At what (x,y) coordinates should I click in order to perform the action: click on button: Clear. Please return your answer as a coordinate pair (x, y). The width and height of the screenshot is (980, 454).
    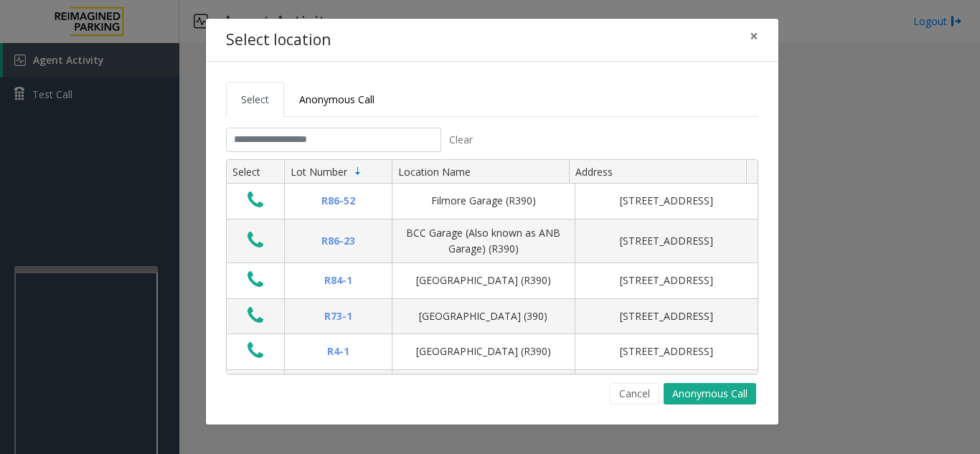
    Looking at the image, I should click on (461, 140).